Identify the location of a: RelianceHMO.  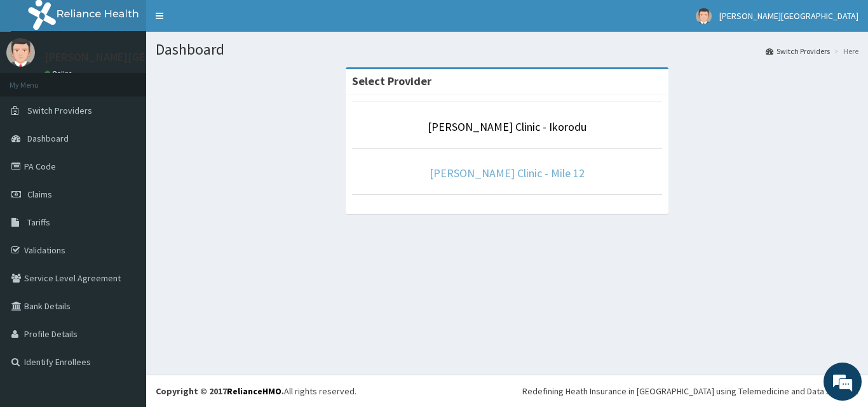
(254, 391).